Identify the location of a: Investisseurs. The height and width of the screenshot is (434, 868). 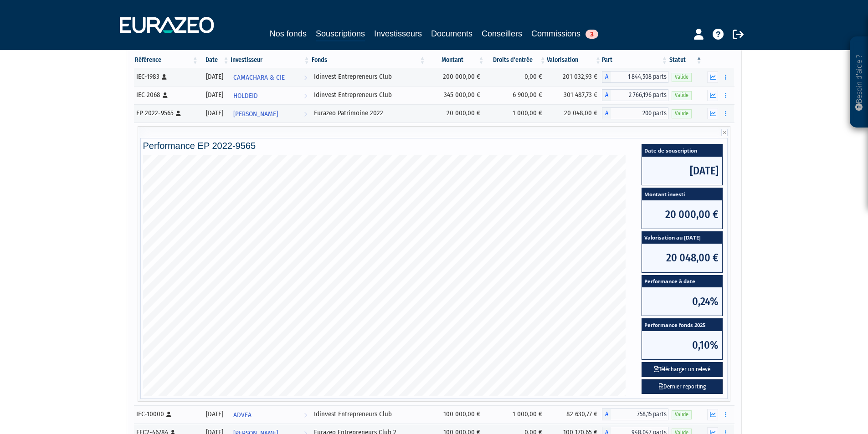
(398, 34).